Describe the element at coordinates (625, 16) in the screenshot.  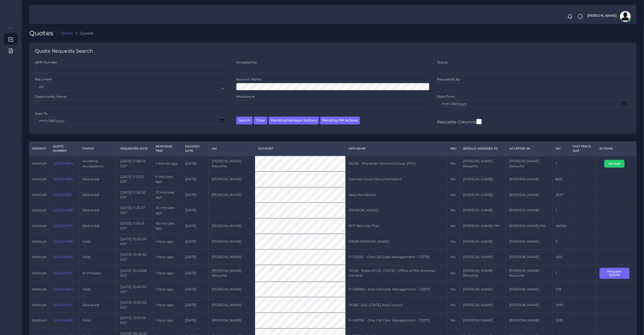
I see `img: avatar` at that location.